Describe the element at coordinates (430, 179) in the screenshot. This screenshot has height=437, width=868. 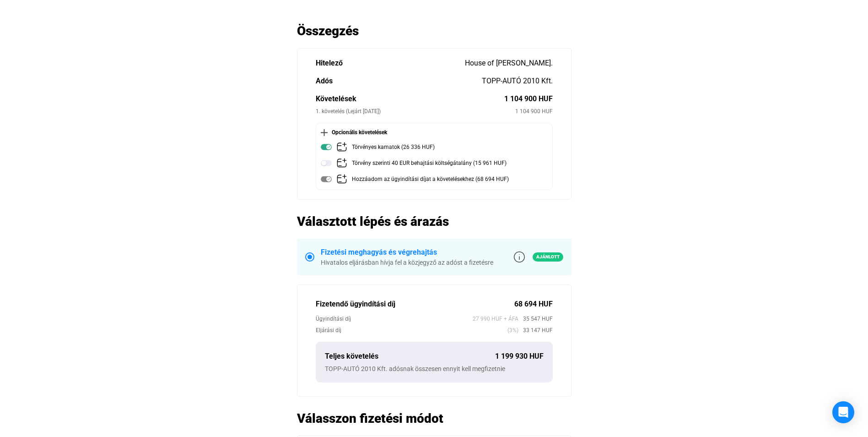
I see `div: Hozzáadom az ügyindítási díjat a követelésekhez (68 694 HUF)` at that location.